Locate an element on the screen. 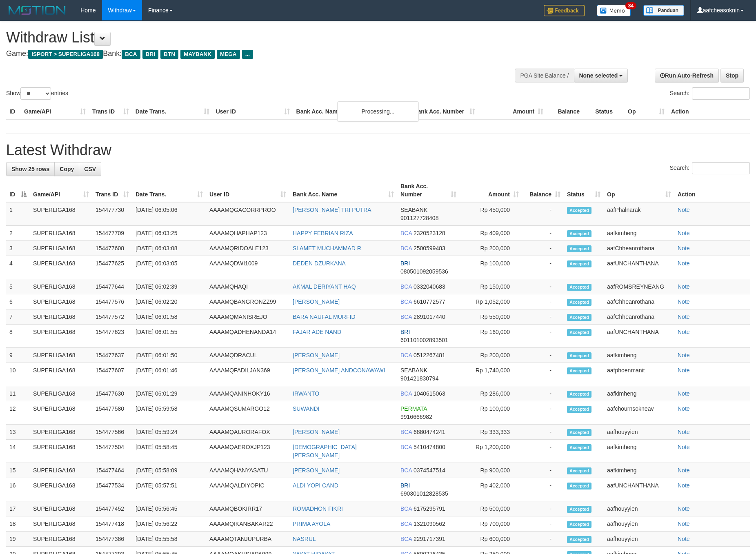 The width and height of the screenshot is (756, 554). span: MEGA is located at coordinates (228, 54).